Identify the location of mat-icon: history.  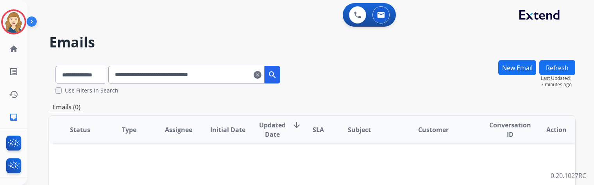
(14, 94).